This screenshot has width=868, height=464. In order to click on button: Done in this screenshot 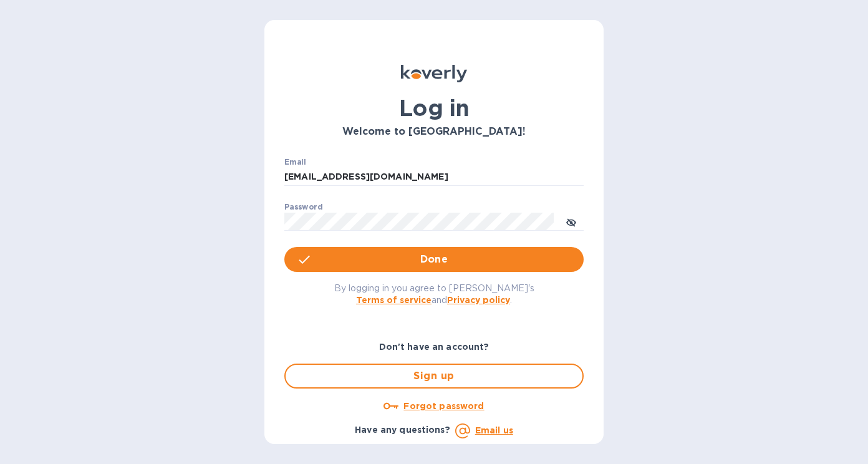, I will do `click(434, 260)`.